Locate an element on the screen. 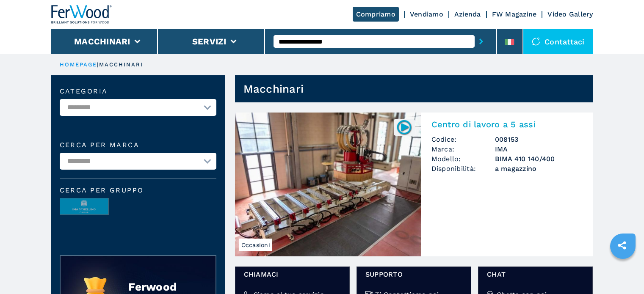 The image size is (644, 294). a: Video Gallery is located at coordinates (570, 14).